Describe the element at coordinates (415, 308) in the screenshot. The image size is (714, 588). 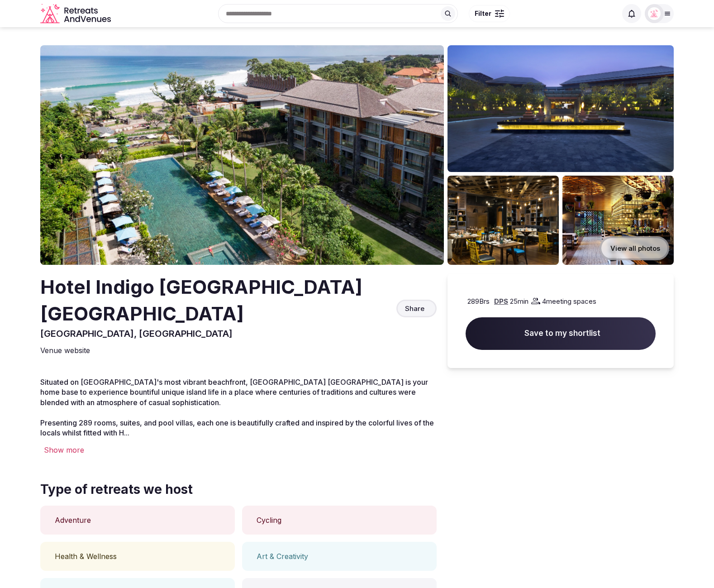
I see `span: Share` at that location.